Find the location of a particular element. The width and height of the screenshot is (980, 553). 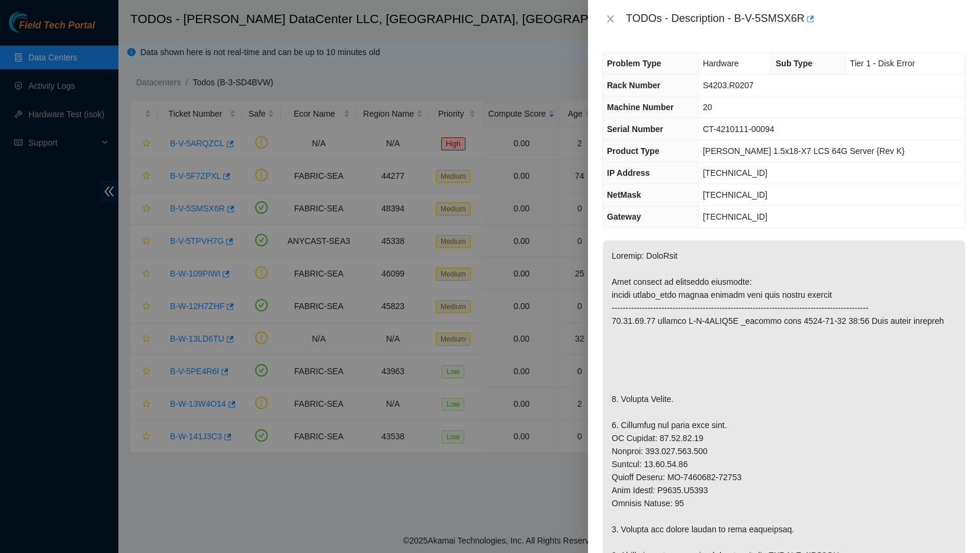

span: S4203.R0207 is located at coordinates (729, 86).